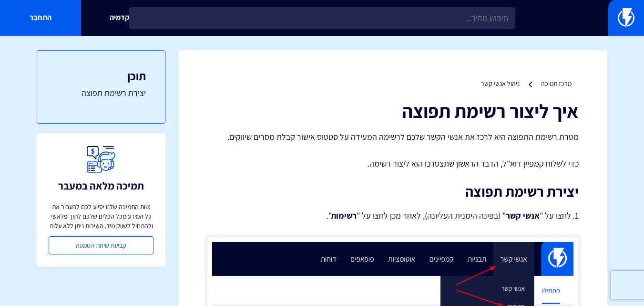 This screenshot has width=644, height=306. Describe the element at coordinates (393, 216) in the screenshot. I see `p: 1. לחצו על " " (בפינה הימנית העליונה), לאחר מכן לחצו על " ".` at that location.